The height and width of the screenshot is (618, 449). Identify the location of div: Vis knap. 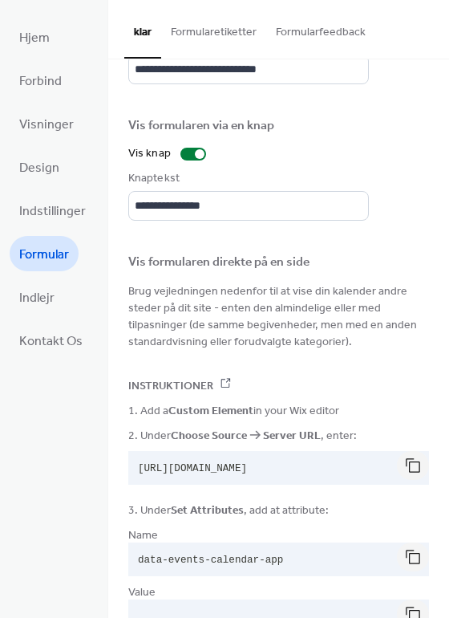
(149, 153).